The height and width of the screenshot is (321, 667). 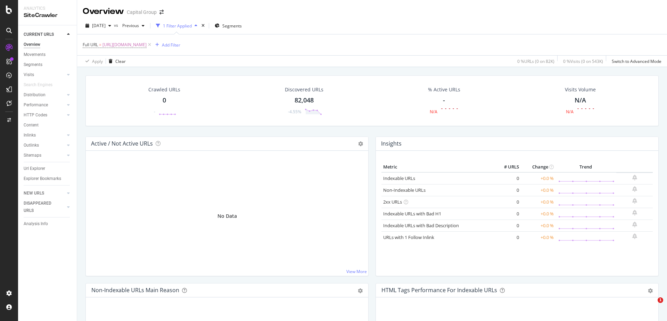 I want to click on a: Indexable URLs with Bad H1, so click(x=412, y=214).